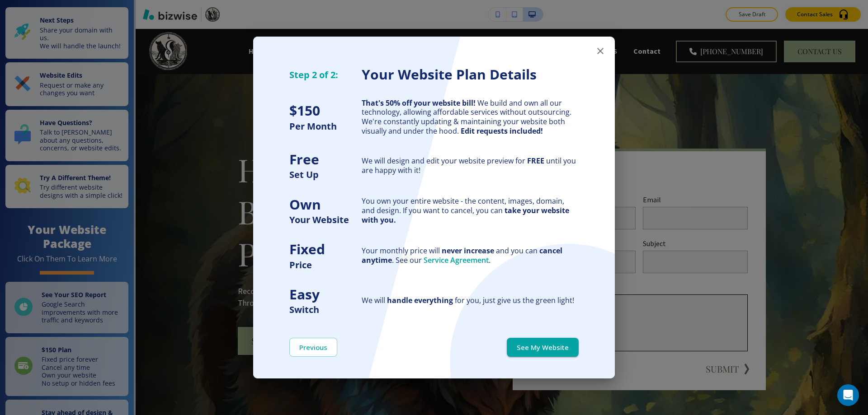  Describe the element at coordinates (542, 347) in the screenshot. I see `button: See My Website` at that location.